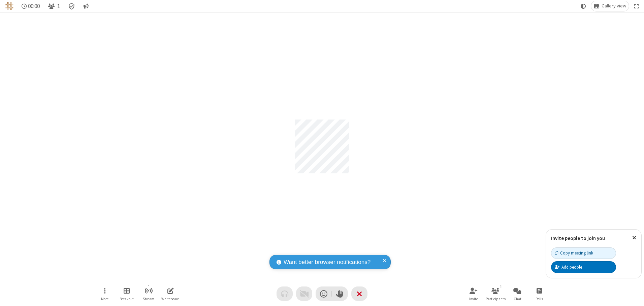 This screenshot has height=306, width=644. What do you see at coordinates (634, 237) in the screenshot?
I see `button: Close popover` at bounding box center [634, 237].